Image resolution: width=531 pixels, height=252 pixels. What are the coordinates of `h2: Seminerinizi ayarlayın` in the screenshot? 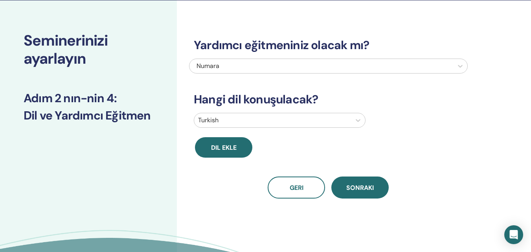 It's located at (88, 50).